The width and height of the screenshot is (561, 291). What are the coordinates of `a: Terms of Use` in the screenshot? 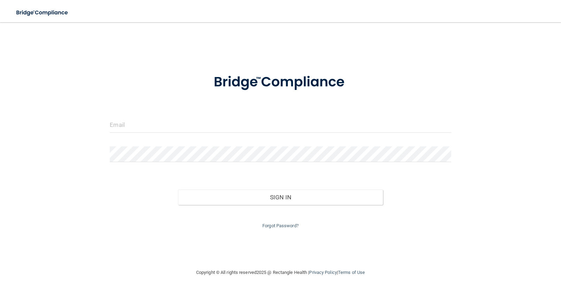 It's located at (351, 272).